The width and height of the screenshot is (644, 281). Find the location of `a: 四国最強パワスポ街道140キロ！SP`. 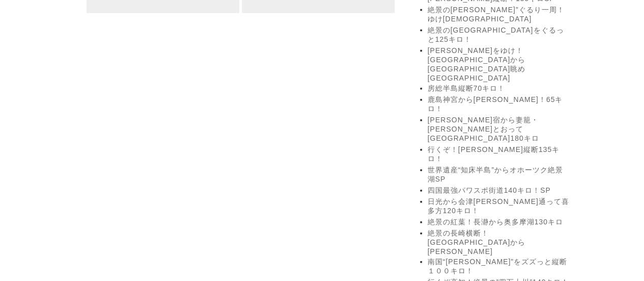

a: 四国最強パワスポ街道140キロ！SP is located at coordinates (499, 190).